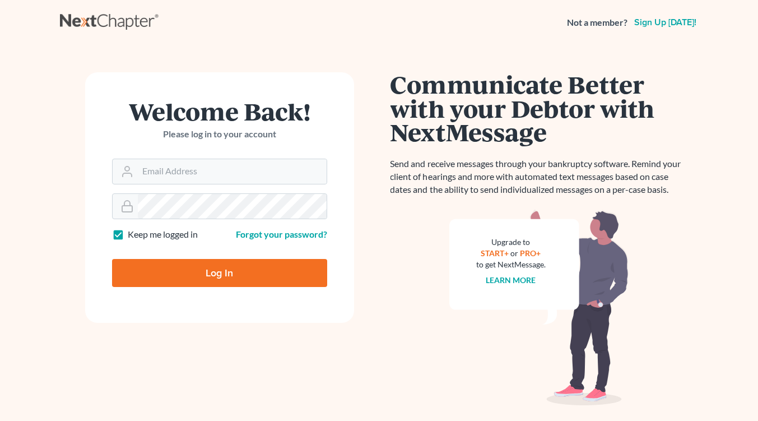 The height and width of the screenshot is (421, 758). Describe the element at coordinates (220, 111) in the screenshot. I see `h1: Welcome Back!` at that location.